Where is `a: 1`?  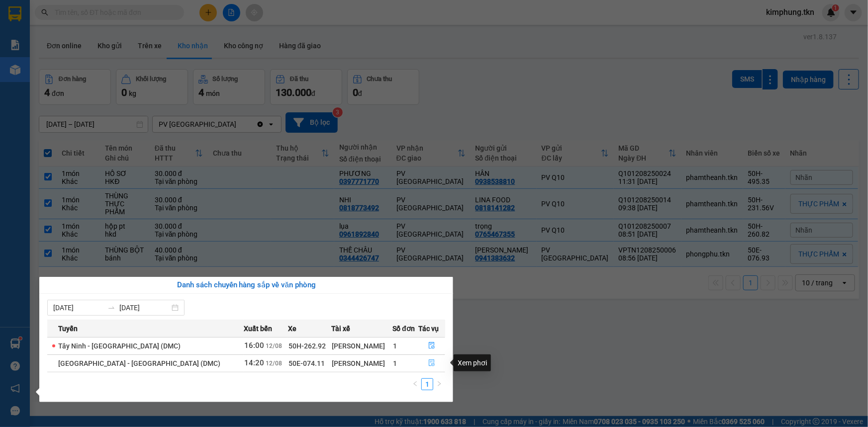
a: 1 is located at coordinates (427, 384).